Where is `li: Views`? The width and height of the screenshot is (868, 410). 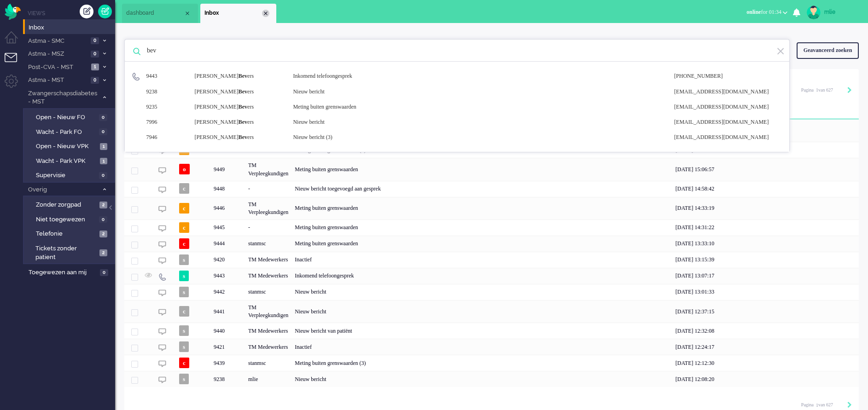
li: Views is located at coordinates (71, 13).